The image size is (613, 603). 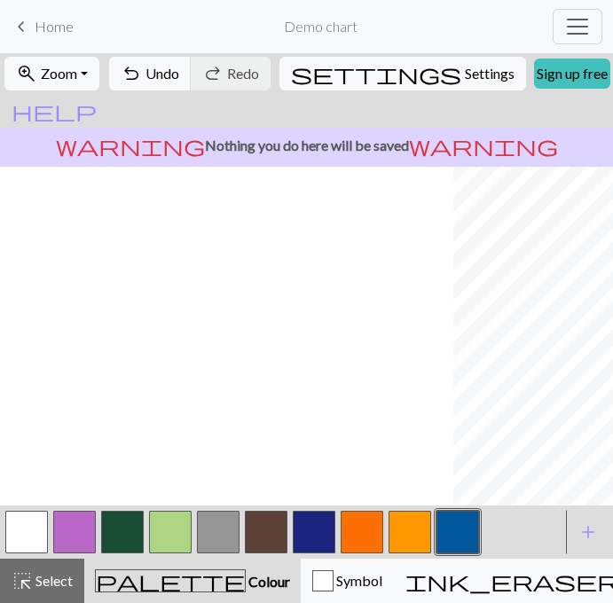 What do you see at coordinates (577, 27) in the screenshot?
I see `button: Toggle navigation` at bounding box center [577, 27].